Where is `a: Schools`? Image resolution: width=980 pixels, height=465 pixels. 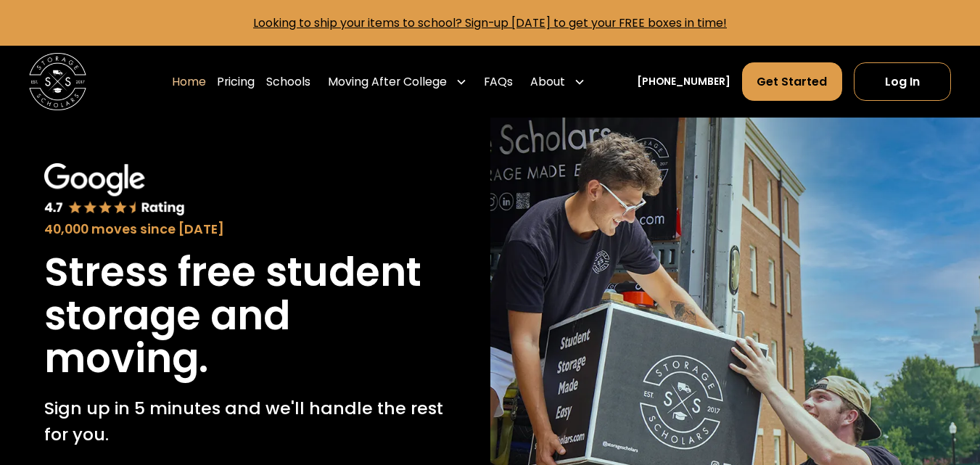
a: Schools is located at coordinates (288, 82).